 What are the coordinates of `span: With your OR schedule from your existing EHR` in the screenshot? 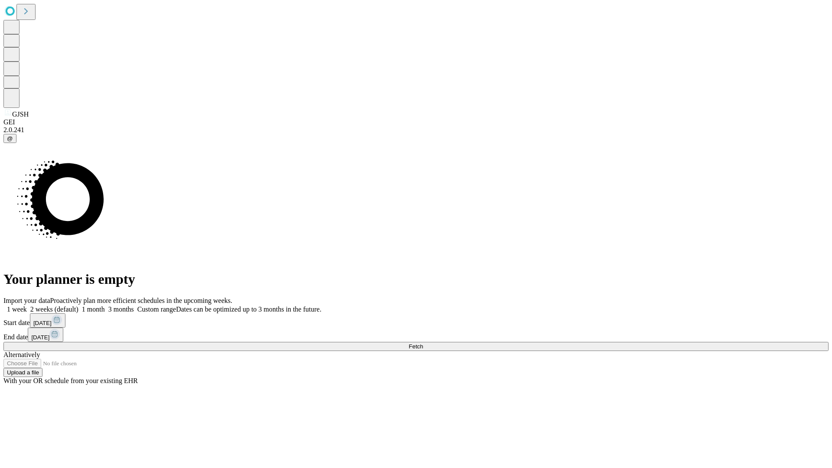 It's located at (71, 380).